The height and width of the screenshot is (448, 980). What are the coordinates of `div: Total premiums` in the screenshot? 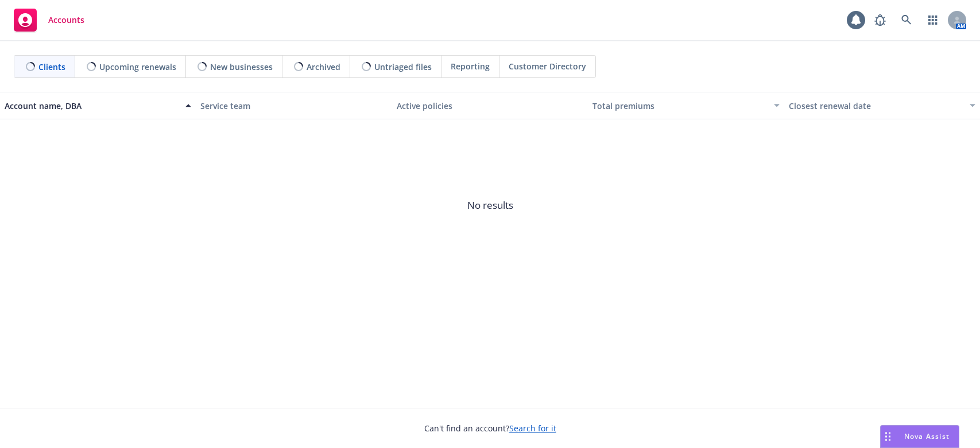 It's located at (679, 105).